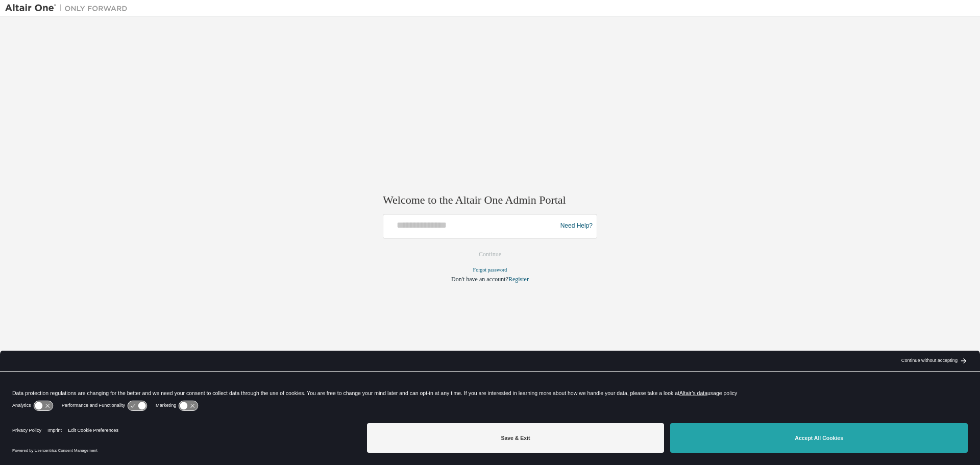 This screenshot has width=980, height=465. Describe the element at coordinates (69, 8) in the screenshot. I see `img: Altair One` at that location.